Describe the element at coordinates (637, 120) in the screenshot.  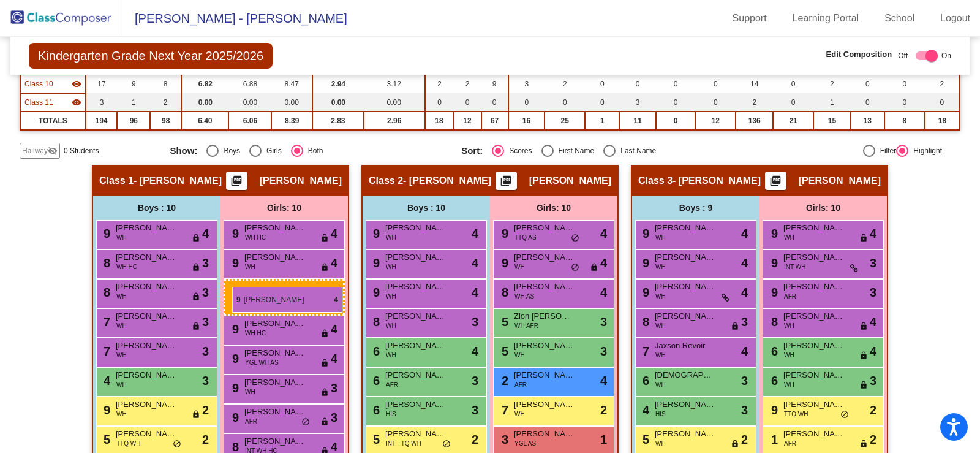
I see `td: 11` at that location.